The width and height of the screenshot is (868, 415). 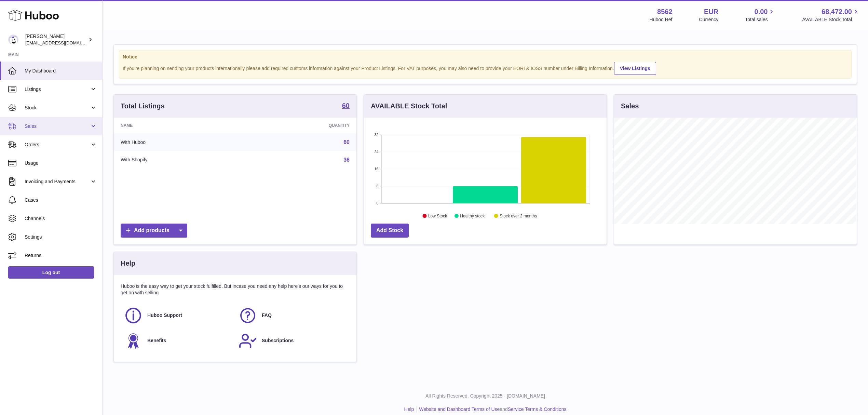 I want to click on span: Benefits, so click(x=156, y=340).